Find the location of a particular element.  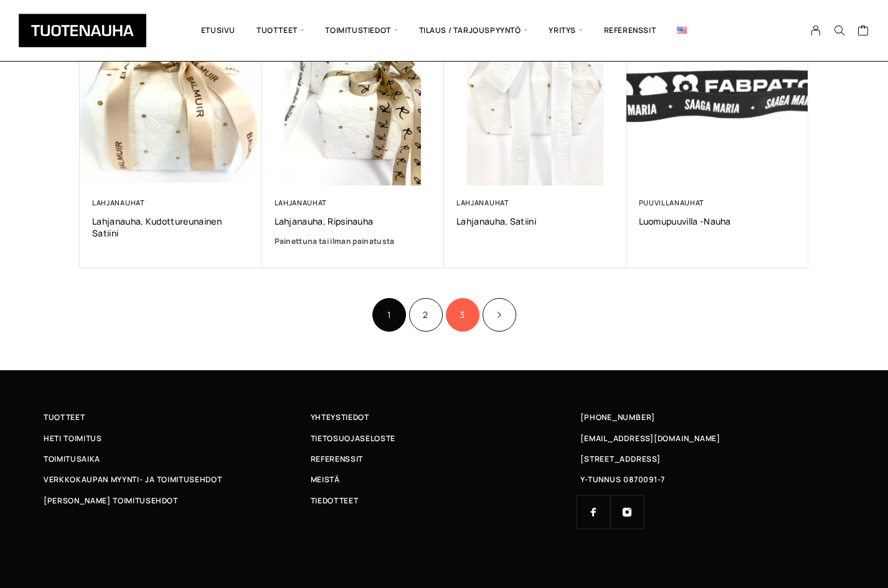

a: Tietosuojaseloste is located at coordinates (444, 438).